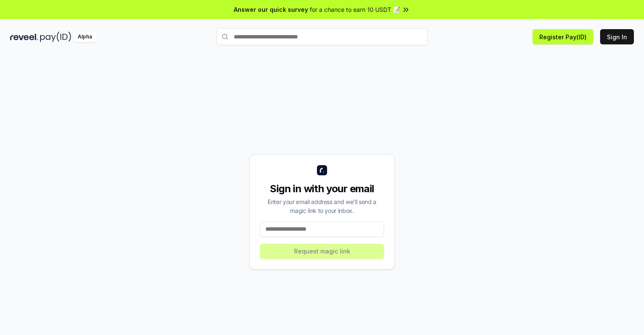 Image resolution: width=644 pixels, height=335 pixels. What do you see at coordinates (85, 36) in the screenshot?
I see `div: Alpha` at bounding box center [85, 36].